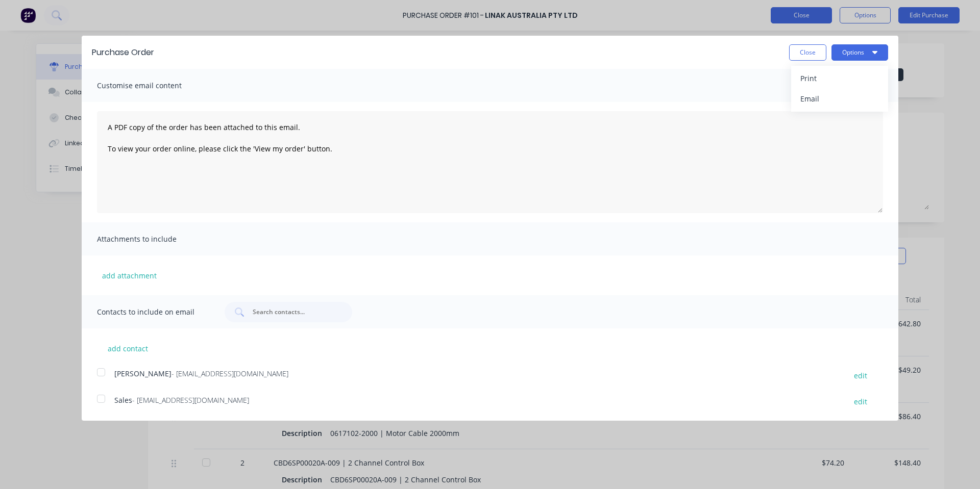  I want to click on button: Email, so click(840, 99).